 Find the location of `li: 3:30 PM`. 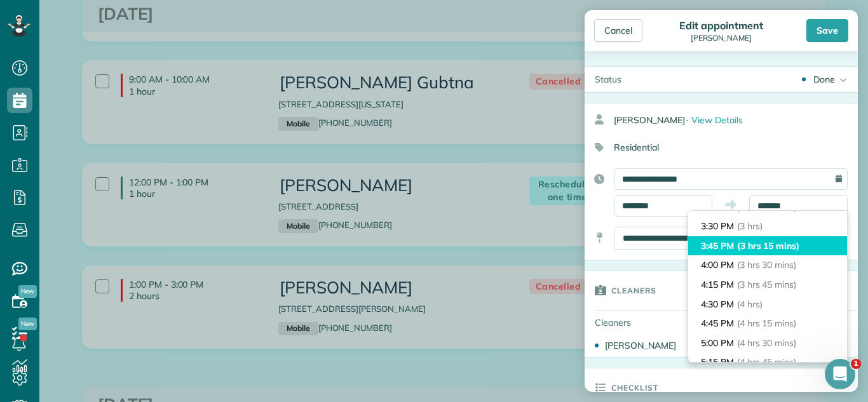

li: 3:30 PM is located at coordinates (768, 226).